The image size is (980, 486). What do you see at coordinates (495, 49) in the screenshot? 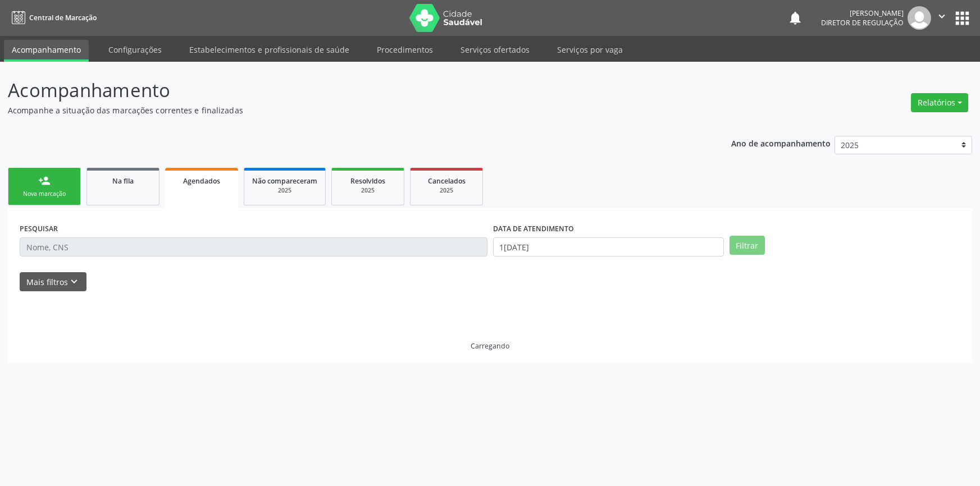
I see `a: Serviços ofertados` at bounding box center [495, 49].